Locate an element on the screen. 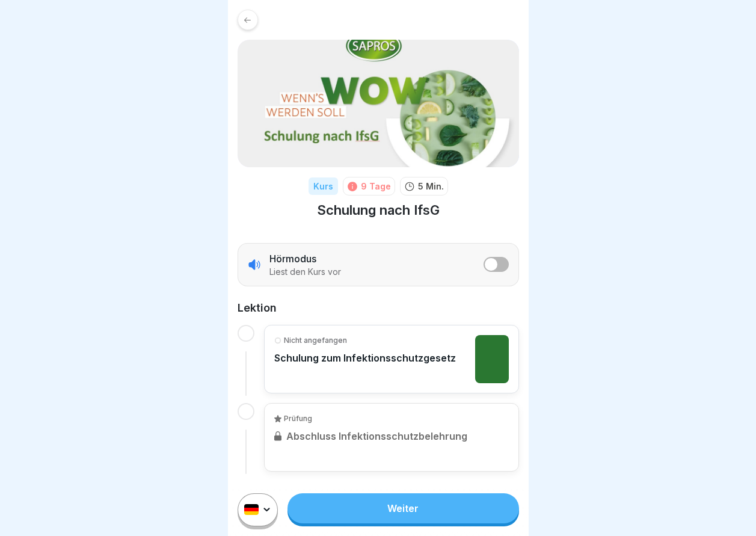 The image size is (756, 536). p: Liest den Kurs vor is located at coordinates (305, 272).